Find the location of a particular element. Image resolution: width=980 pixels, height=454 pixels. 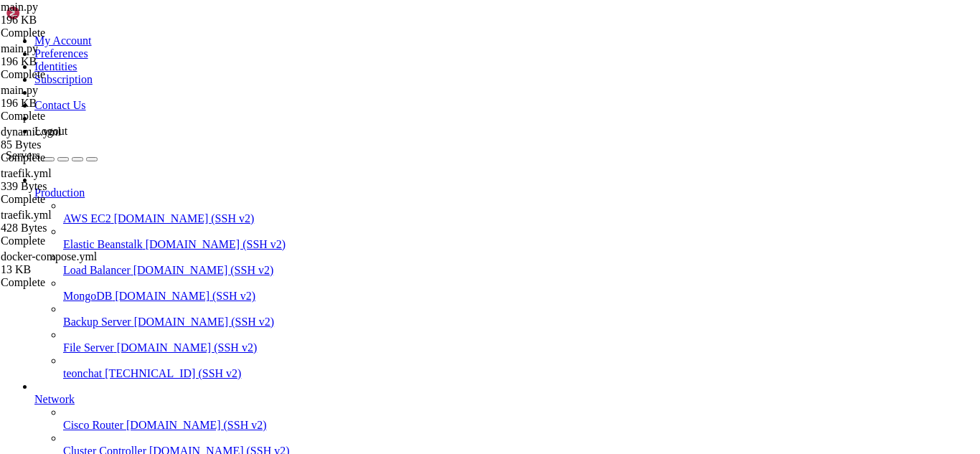

x-row: return redirect(url_for('admin_discounts')) is located at coordinates (399, 172).